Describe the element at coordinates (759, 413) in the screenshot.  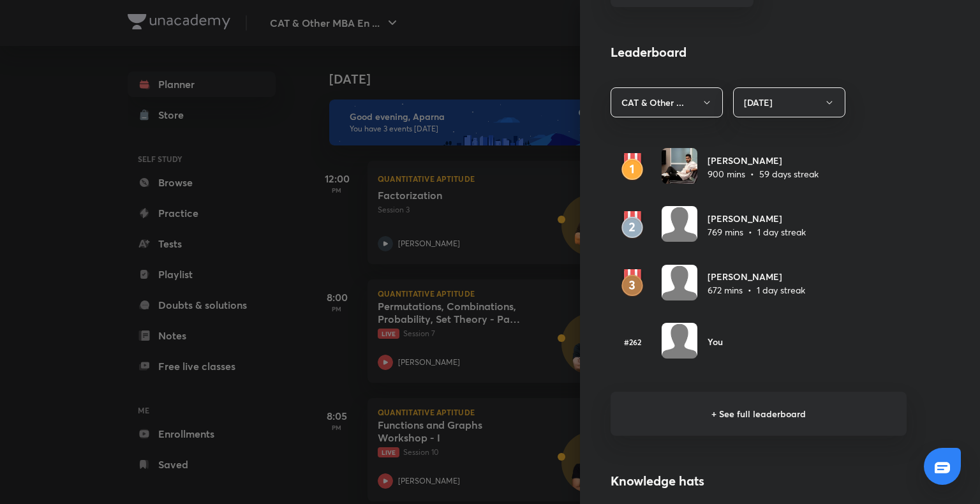
I see `h6: + See full leaderboard` at that location.